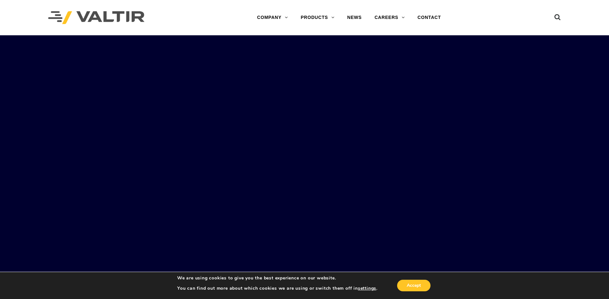 The image size is (609, 299). Describe the element at coordinates (96, 18) in the screenshot. I see `img: Valtir` at that location.